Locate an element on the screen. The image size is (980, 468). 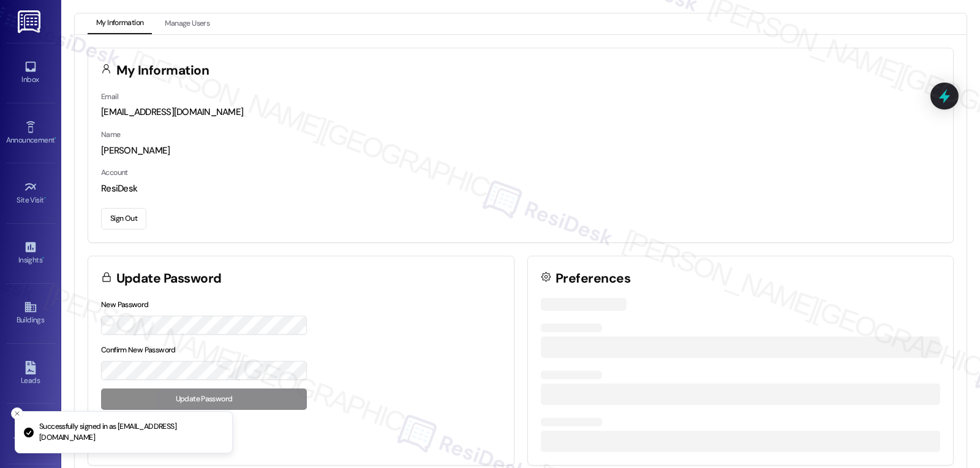
img: ResiDesk Logo is located at coordinates (30, 22).